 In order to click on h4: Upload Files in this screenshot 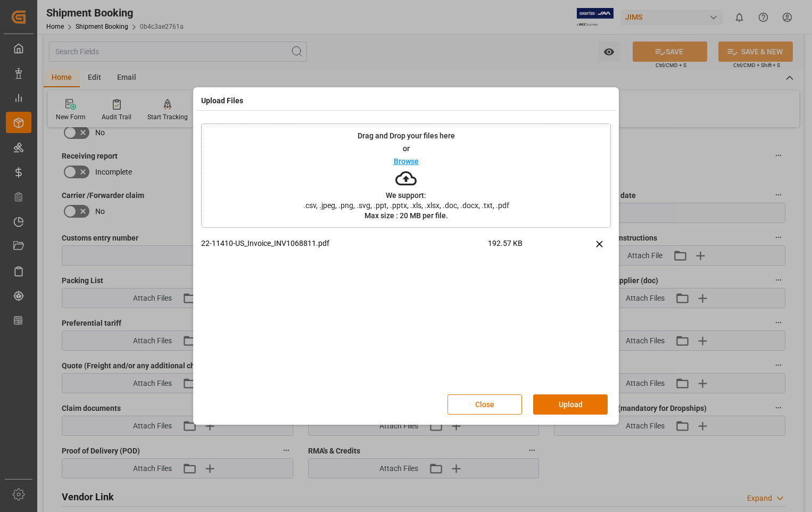, I will do `click(222, 101)`.